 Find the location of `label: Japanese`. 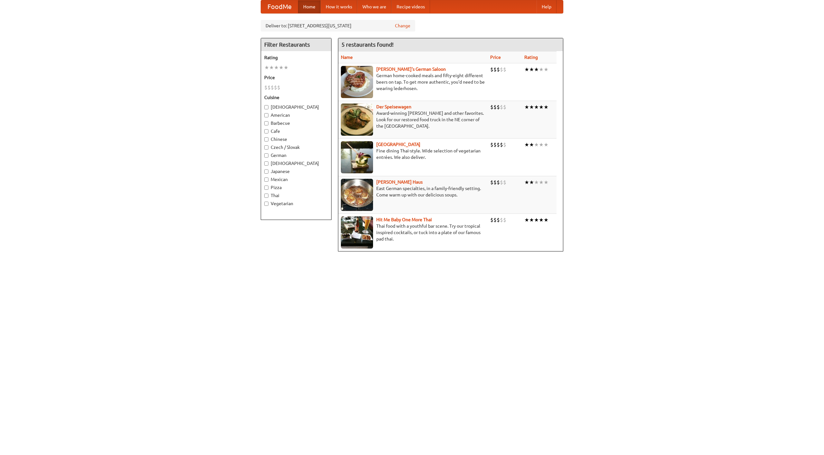

label: Japanese is located at coordinates (296, 171).